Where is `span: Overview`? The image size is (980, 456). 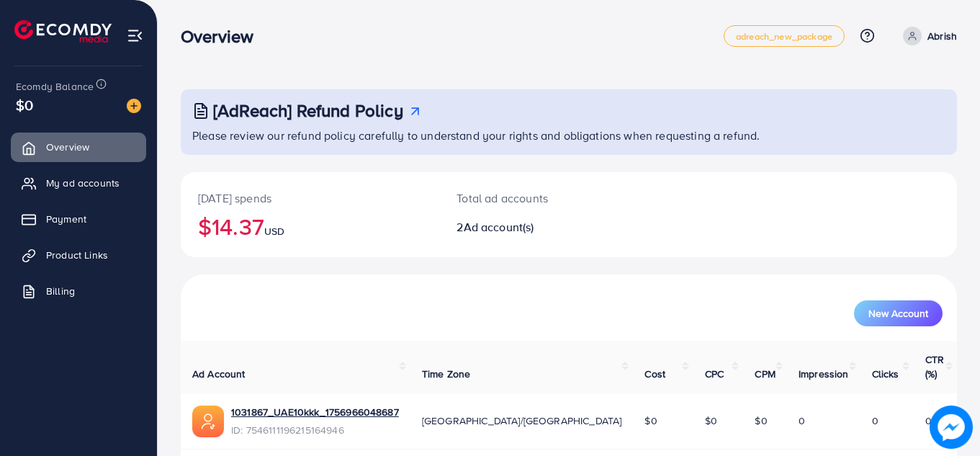
span: Overview is located at coordinates (68, 147).